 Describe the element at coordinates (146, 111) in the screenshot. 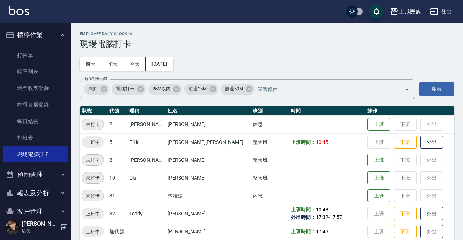

I see `th: 暱稱` at that location.